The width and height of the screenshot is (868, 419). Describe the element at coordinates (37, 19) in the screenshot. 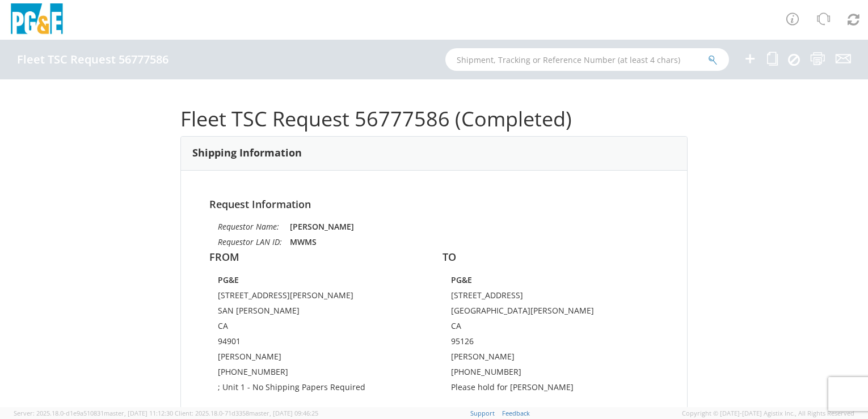

I see `img: pge-logo-06675f144f4cfa6a6814.png` at that location.